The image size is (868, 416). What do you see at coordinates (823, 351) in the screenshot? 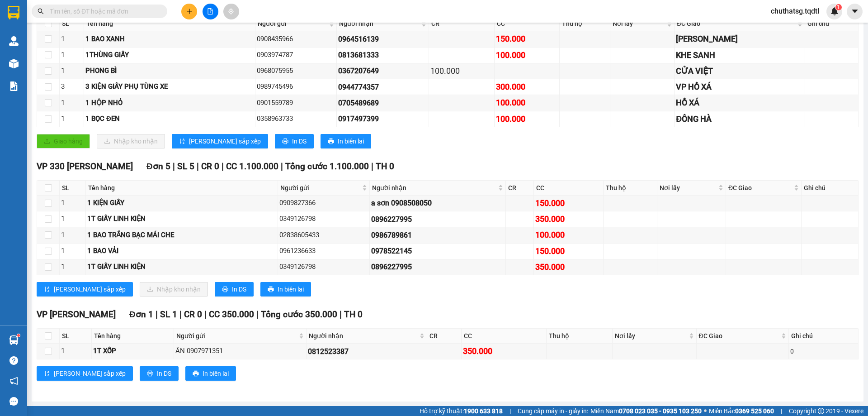
I see `div: 0` at bounding box center [823, 351].